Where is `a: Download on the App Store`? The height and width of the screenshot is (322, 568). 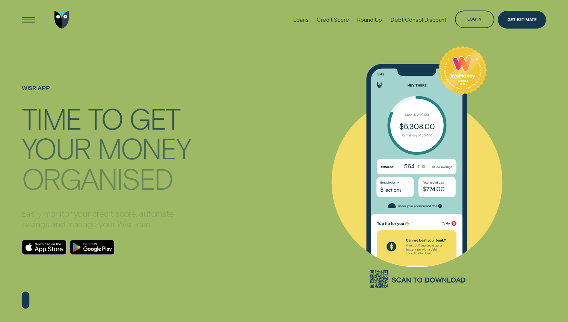
a: Download on the App Store is located at coordinates (44, 247).